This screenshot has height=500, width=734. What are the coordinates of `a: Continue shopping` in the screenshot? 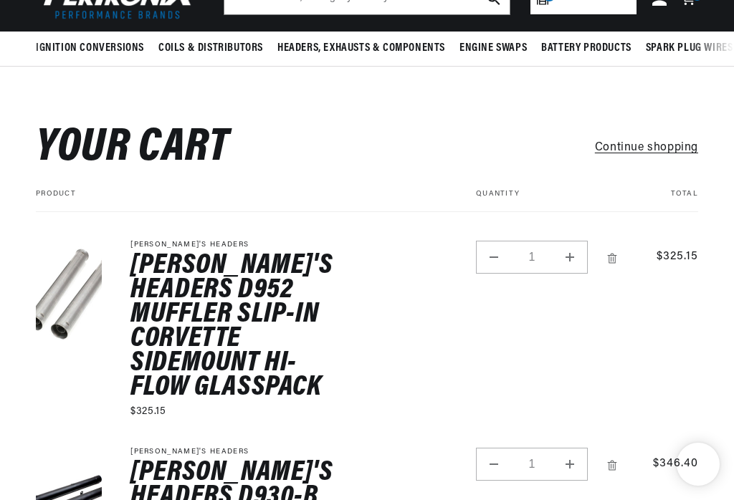 It's located at (646, 148).